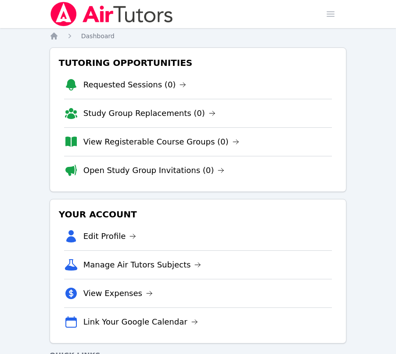 The width and height of the screenshot is (396, 354). What do you see at coordinates (141, 322) in the screenshot?
I see `a: Link Your Google Calendar` at bounding box center [141, 322].